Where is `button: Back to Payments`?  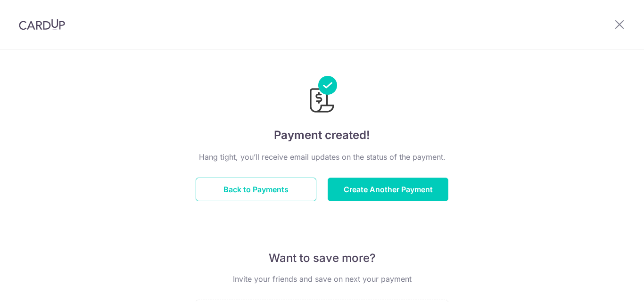 button: Back to Payments is located at coordinates (256, 189).